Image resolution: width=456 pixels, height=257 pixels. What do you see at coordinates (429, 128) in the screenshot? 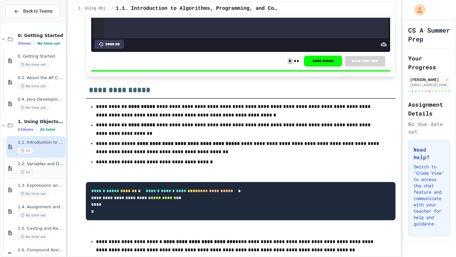
I see `div: No due date set` at bounding box center [429, 128].